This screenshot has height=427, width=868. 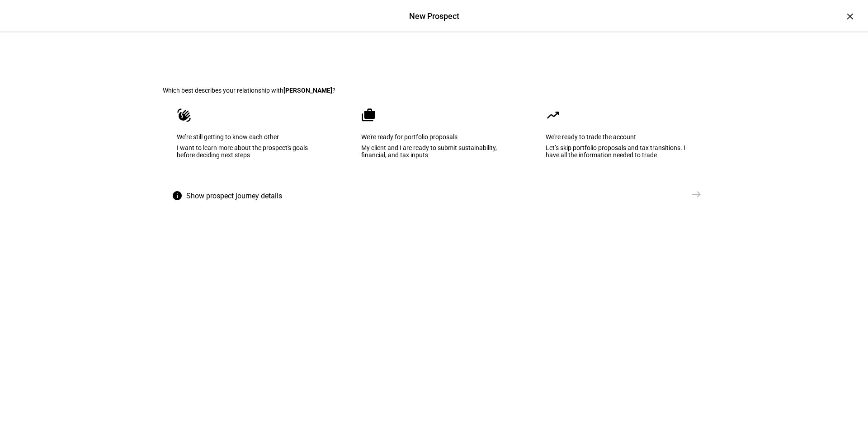 What do you see at coordinates (553, 115) in the screenshot?
I see `mat-icon: moving` at bounding box center [553, 115].